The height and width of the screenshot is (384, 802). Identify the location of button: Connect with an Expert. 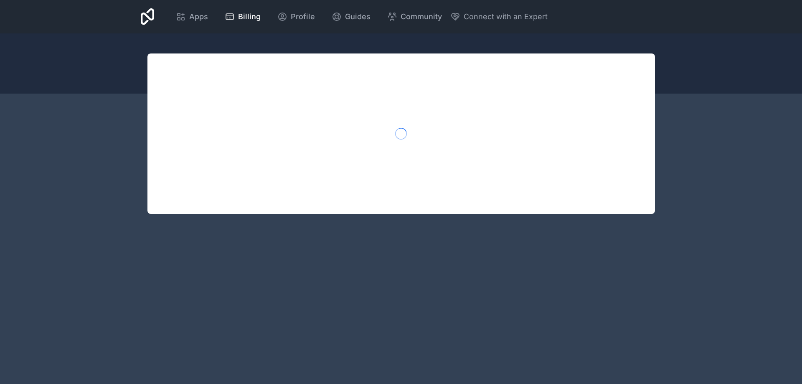
(499, 17).